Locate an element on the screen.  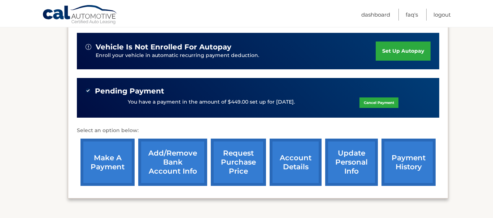
p: Enroll your vehicle in automatic recurring payment deduction. is located at coordinates (235, 56).